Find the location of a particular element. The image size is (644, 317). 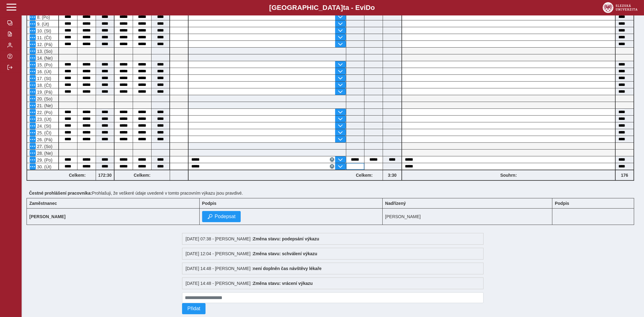

span: 26. (Pá) is located at coordinates (44, 139).